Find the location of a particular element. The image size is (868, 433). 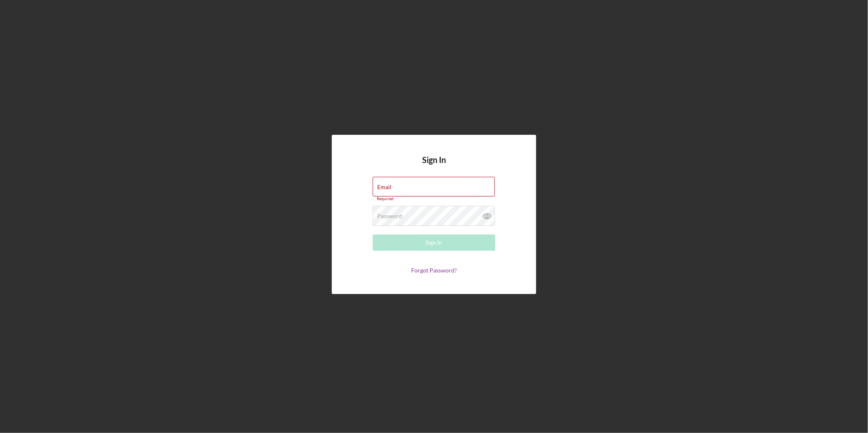

label: Email is located at coordinates (384, 187).